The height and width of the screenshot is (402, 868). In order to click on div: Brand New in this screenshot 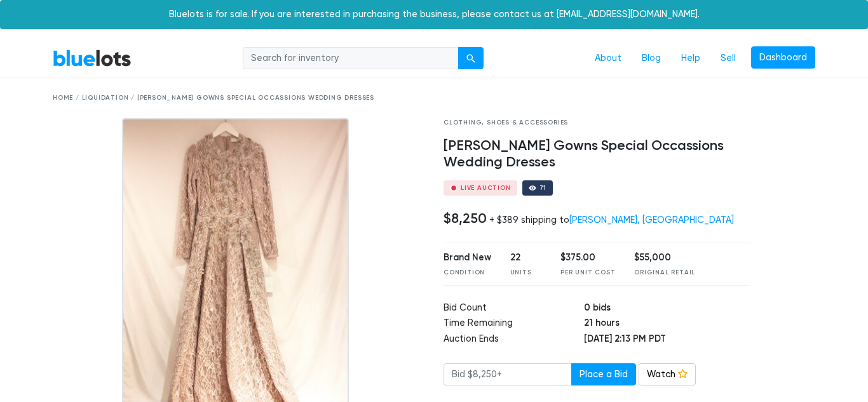, I will do `click(467, 258)`.